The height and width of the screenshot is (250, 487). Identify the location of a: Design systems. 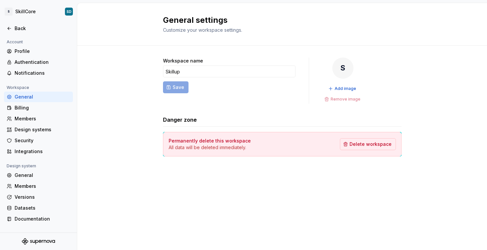
(38, 130).